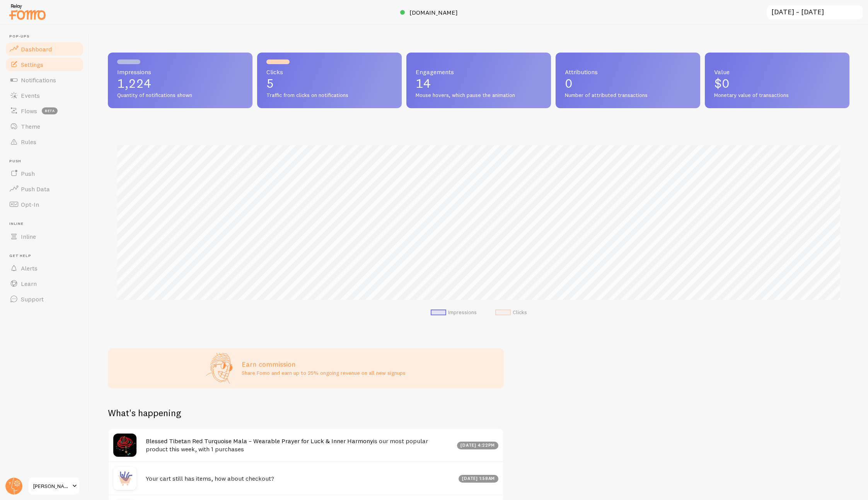 The width and height of the screenshot is (868, 500). I want to click on span: Flows, so click(29, 111).